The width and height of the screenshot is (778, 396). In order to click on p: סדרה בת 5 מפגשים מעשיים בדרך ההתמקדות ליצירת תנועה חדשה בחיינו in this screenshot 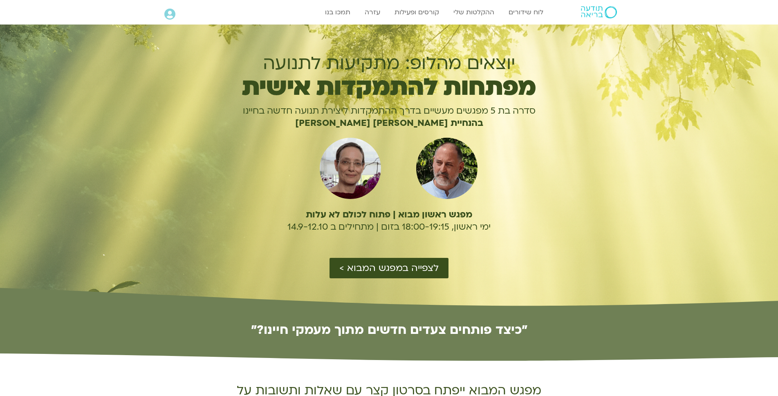, I will do `click(389, 111)`.